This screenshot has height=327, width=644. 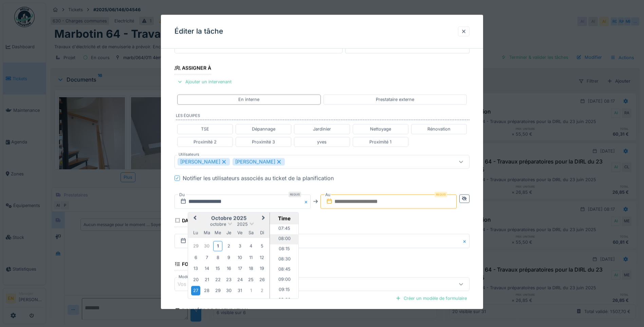 I want to click on div: En interne, so click(x=249, y=100).